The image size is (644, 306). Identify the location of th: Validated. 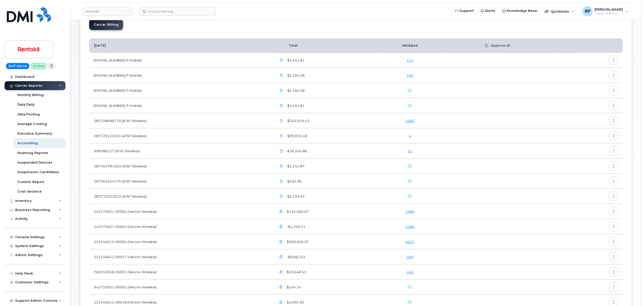
(410, 46).